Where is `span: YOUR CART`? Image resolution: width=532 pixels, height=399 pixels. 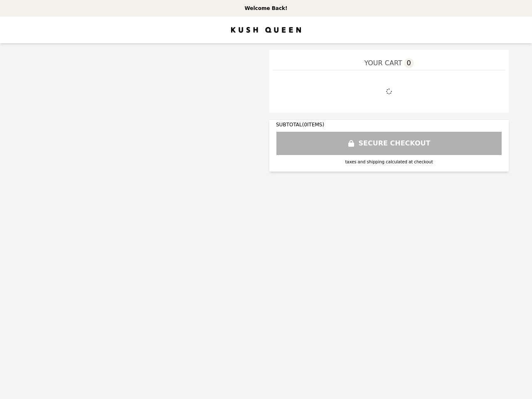 span: YOUR CART is located at coordinates (383, 63).